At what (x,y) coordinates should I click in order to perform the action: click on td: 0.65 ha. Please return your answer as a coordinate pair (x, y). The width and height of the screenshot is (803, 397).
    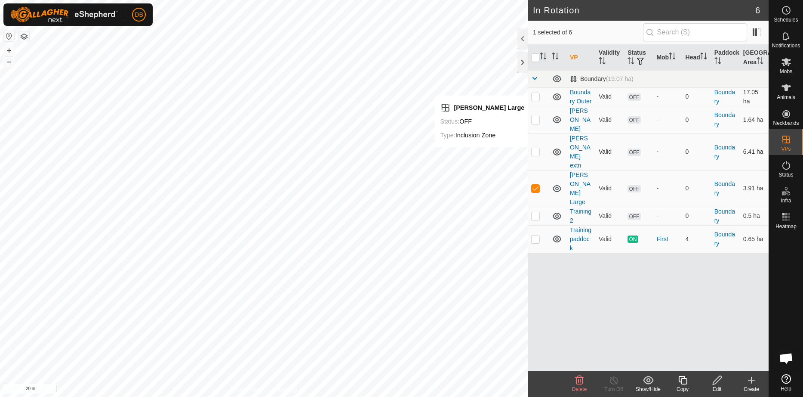
    Looking at the image, I should click on (754, 239).